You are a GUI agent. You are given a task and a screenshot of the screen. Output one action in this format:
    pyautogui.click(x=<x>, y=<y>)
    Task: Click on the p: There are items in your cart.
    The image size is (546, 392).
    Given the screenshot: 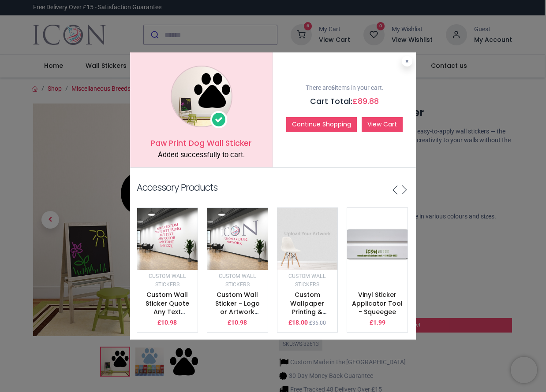 What is the action you would take?
    pyautogui.click(x=344, y=89)
    